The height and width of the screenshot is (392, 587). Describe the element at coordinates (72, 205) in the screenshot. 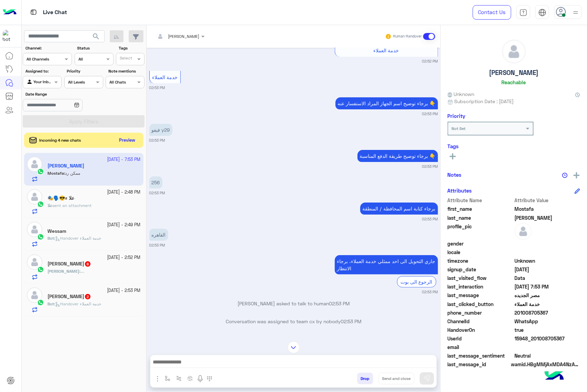

I see `span: sent an attachment` at that location.